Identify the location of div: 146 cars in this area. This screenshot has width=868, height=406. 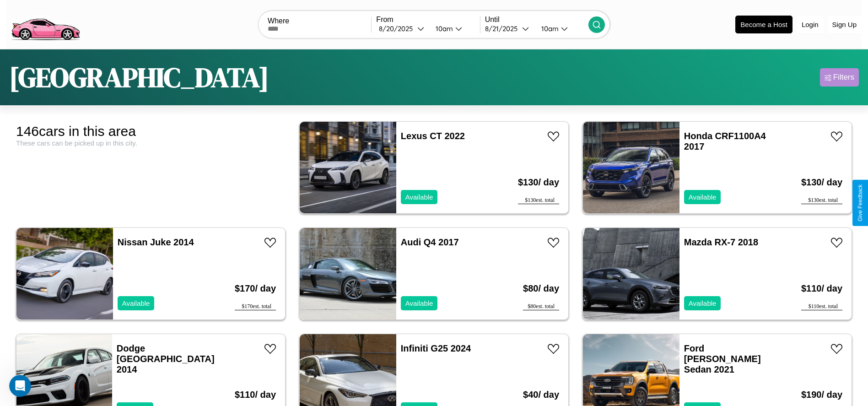
(150, 131).